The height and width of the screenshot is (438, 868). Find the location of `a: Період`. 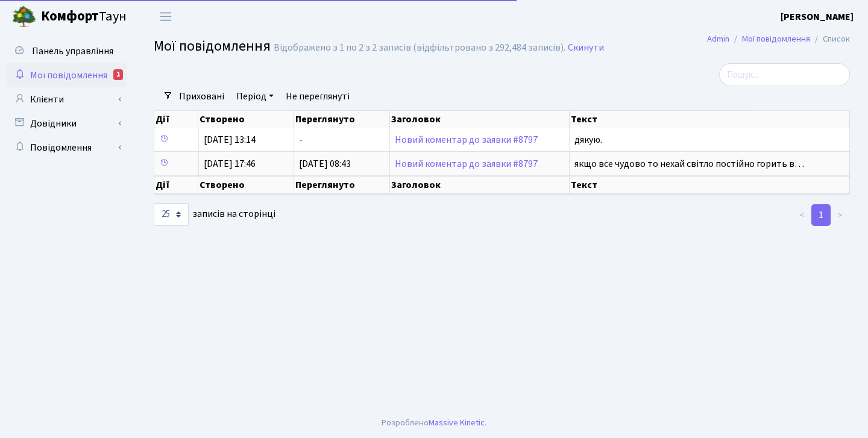

a: Період is located at coordinates (255, 97).